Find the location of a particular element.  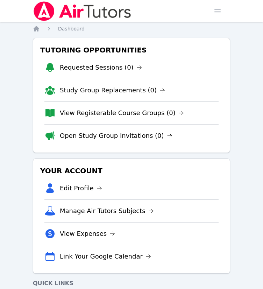

a: Manage Air Tutors Subjects is located at coordinates (107, 211).